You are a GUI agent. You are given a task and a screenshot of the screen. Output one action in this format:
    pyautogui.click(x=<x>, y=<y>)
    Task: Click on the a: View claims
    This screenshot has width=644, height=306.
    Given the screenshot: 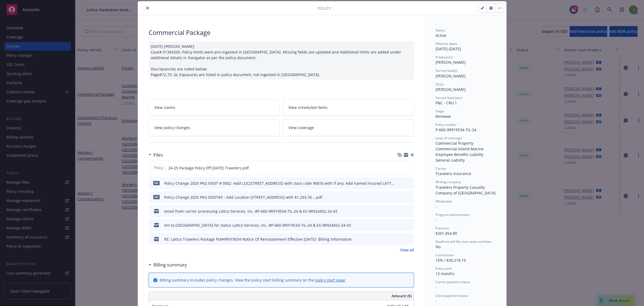 What is the action you would take?
    pyautogui.click(x=214, y=107)
    